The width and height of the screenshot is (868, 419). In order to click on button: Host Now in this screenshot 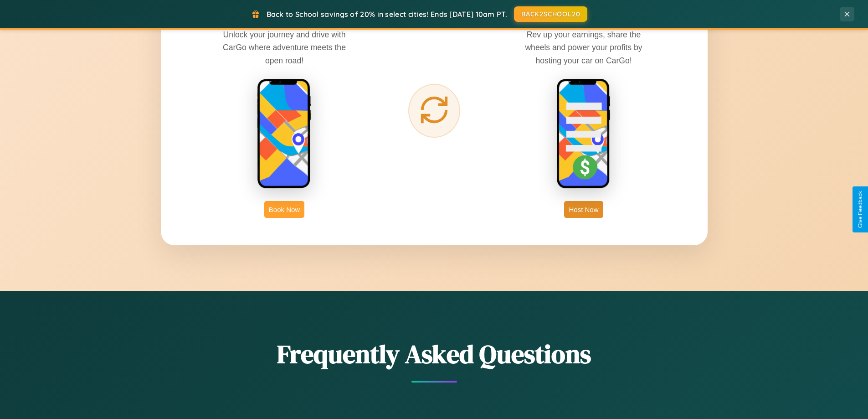, I will do `click(584, 210)`.